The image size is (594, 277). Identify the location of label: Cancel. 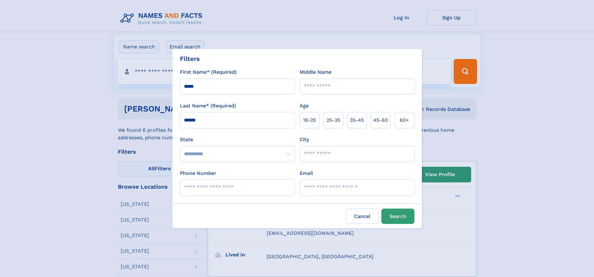
(363, 216).